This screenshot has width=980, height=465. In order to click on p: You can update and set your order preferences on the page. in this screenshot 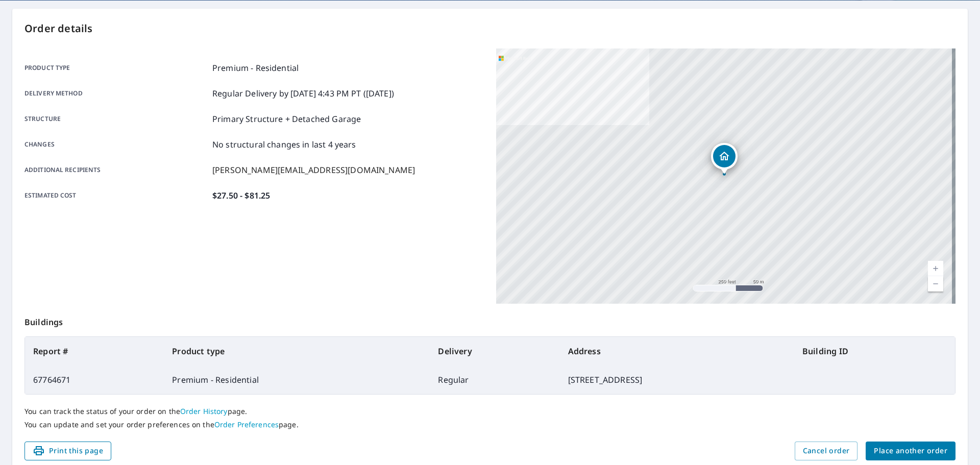, I will do `click(490, 425)`.